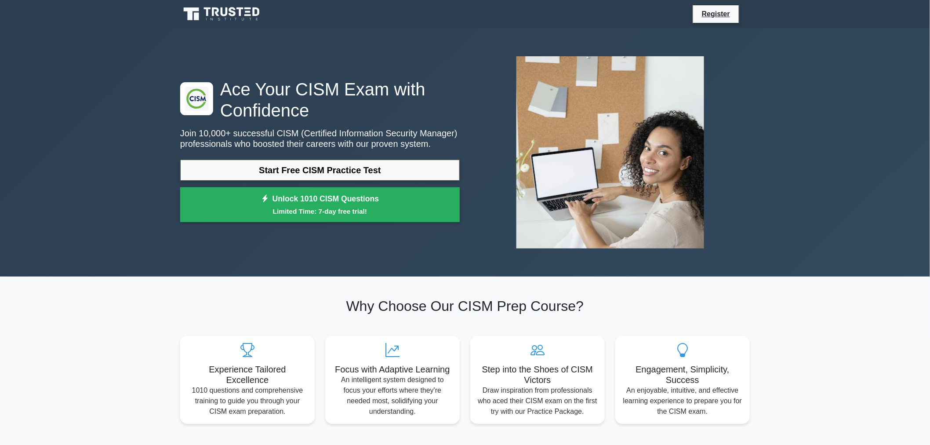  I want to click on h2: Why Choose Our CISM Prep Course?, so click(465, 306).